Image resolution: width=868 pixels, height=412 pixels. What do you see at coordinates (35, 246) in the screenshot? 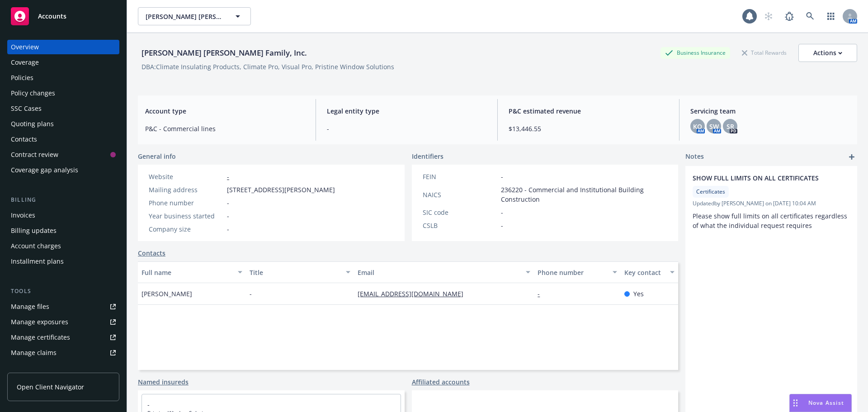
I see `div: Account charges` at bounding box center [35, 246].